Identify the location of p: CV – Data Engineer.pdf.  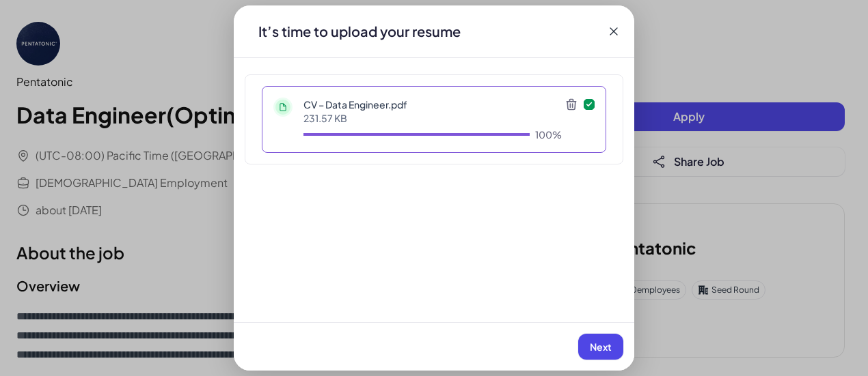
(432, 105).